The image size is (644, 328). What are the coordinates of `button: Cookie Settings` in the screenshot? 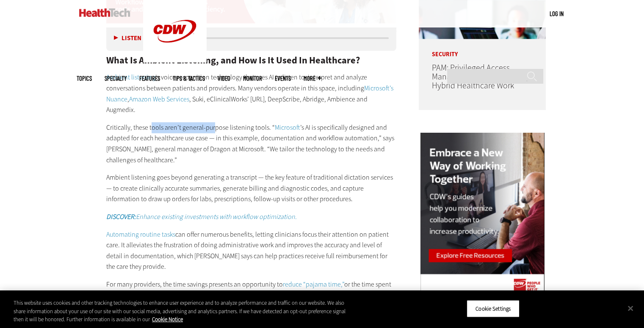 It's located at (493, 309).